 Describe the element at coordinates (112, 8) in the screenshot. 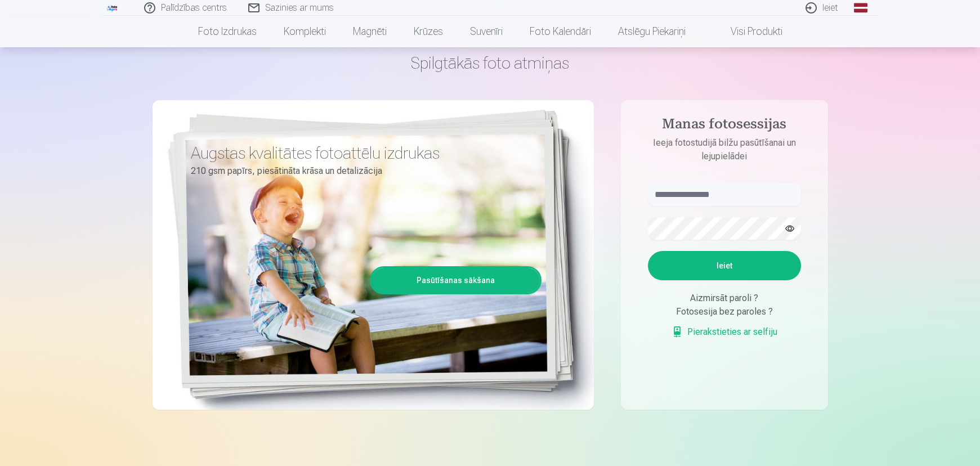

I see `img: /fa1` at that location.